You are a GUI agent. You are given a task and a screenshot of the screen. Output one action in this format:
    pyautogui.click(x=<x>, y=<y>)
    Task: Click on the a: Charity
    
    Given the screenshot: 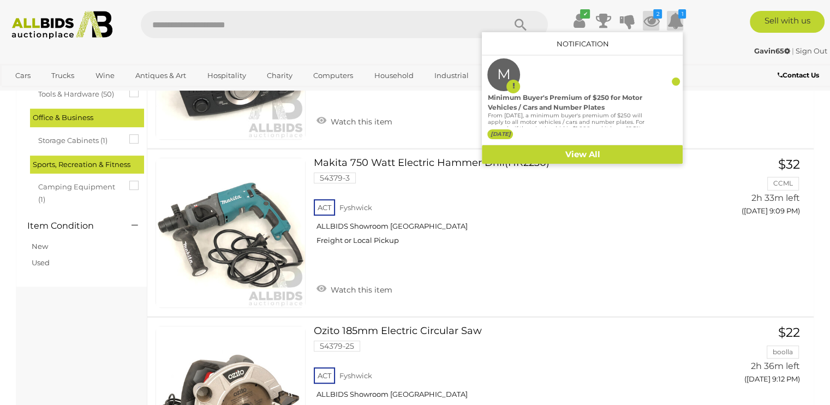 What is the action you would take?
    pyautogui.click(x=279, y=75)
    